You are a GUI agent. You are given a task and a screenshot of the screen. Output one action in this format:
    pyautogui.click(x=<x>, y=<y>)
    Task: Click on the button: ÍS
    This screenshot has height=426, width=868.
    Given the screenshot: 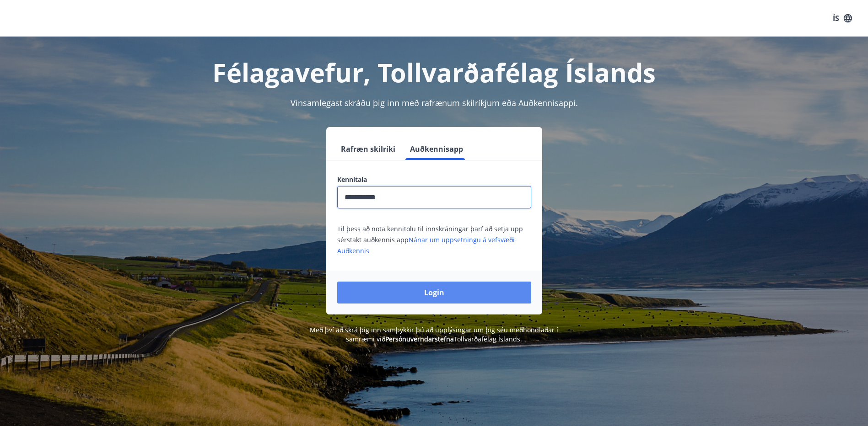 What is the action you would take?
    pyautogui.click(x=842, y=18)
    